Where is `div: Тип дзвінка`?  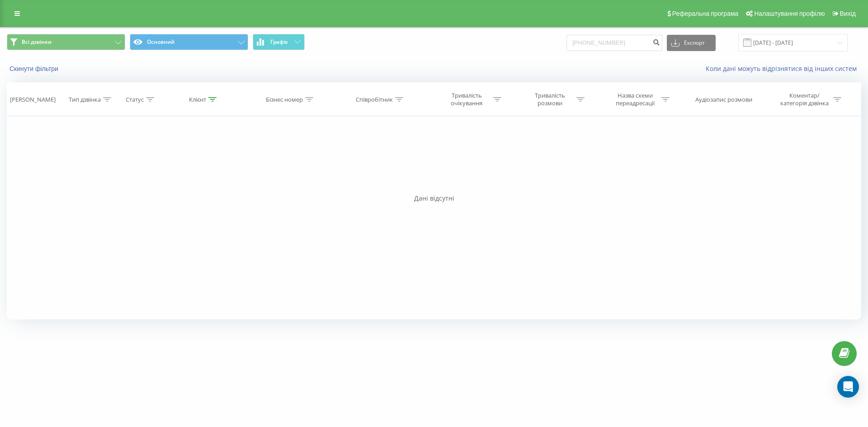
div: Тип дзвінка is located at coordinates (85, 100).